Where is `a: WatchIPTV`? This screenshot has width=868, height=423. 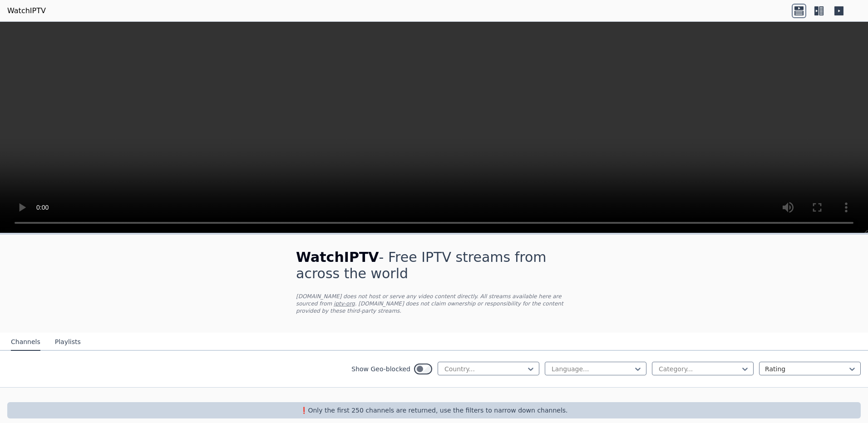 a: WatchIPTV is located at coordinates (27, 11).